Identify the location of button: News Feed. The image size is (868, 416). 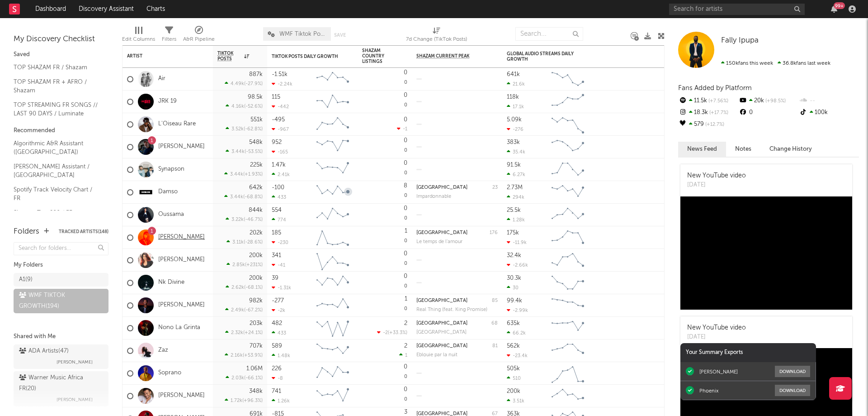
(702, 149).